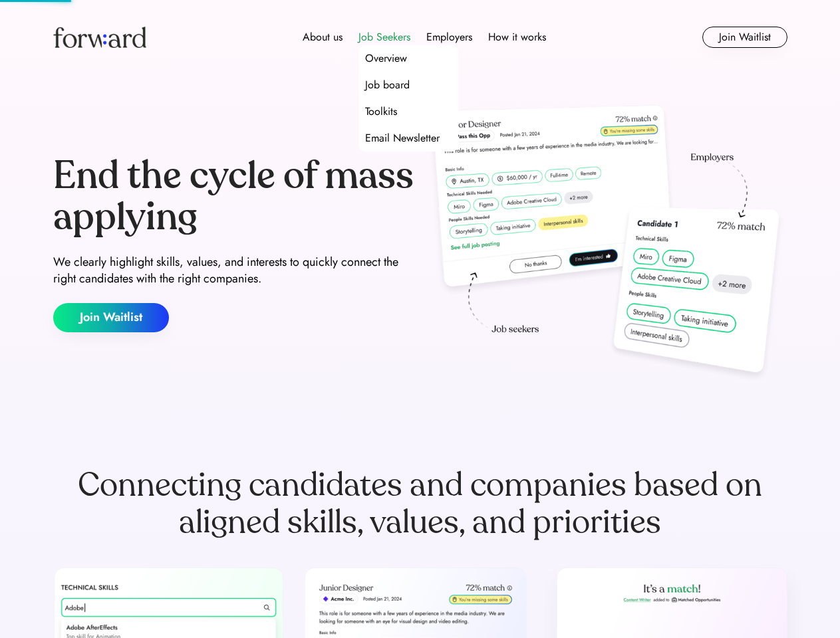 The height and width of the screenshot is (638, 840). What do you see at coordinates (386, 59) in the screenshot?
I see `div: Overview` at bounding box center [386, 59].